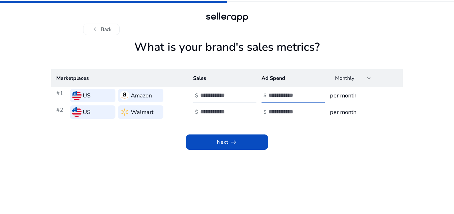 Image resolution: width=454 pixels, height=214 pixels. Describe the element at coordinates (222, 78) in the screenshot. I see `th: Sales` at that location.